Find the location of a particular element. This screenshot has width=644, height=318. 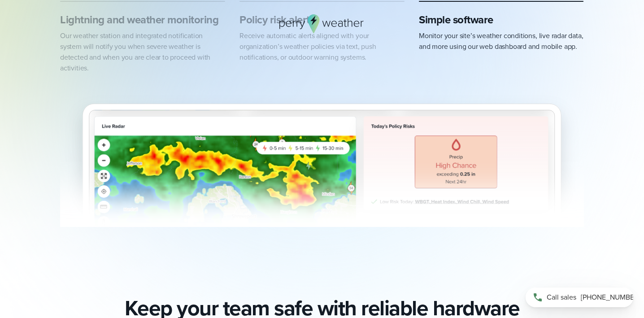

div: slideshow is located at coordinates (322, 176).